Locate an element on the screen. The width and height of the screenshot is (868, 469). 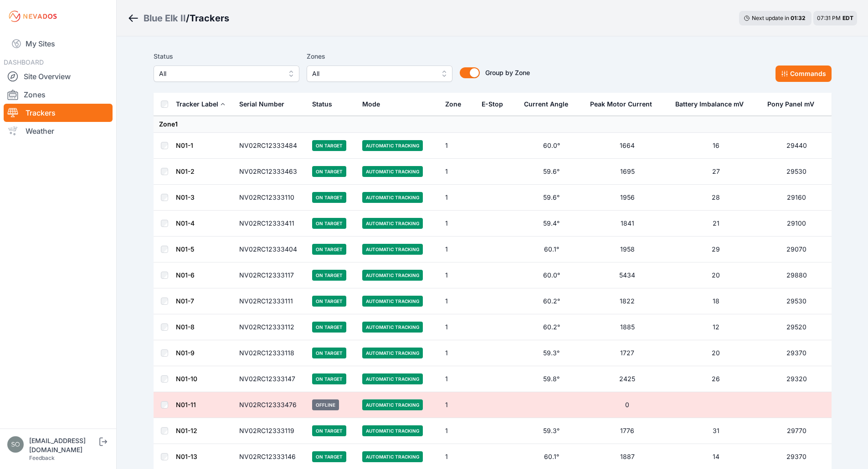
h3: Trackers is located at coordinates (209, 18).